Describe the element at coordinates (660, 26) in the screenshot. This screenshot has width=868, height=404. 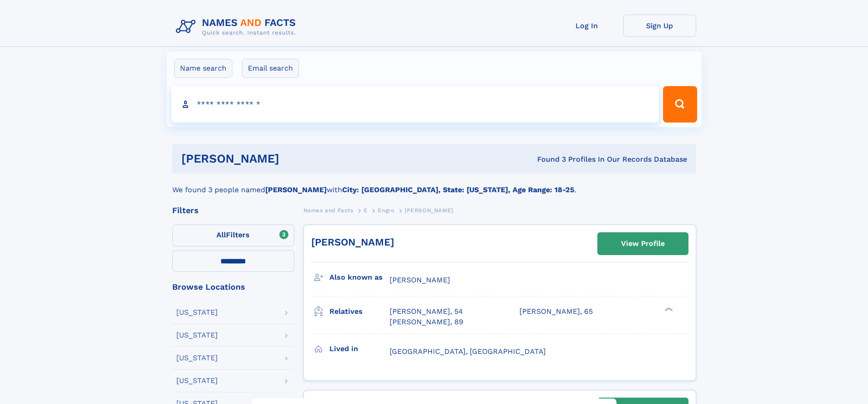
I see `a: Sign Up` at that location.